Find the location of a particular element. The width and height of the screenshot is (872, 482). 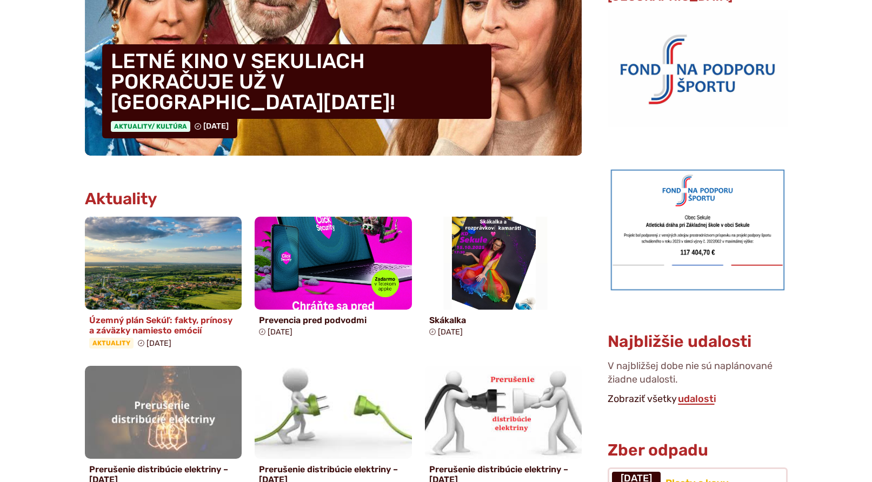

h3: Zber odpadu is located at coordinates (697, 450).